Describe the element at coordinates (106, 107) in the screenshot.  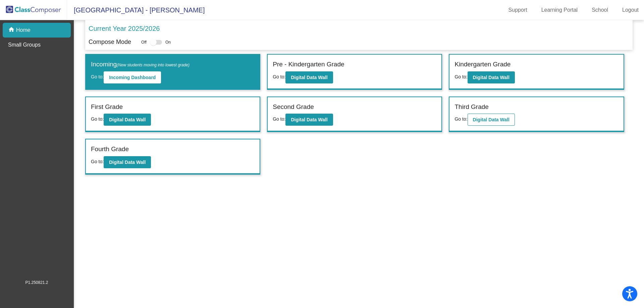
I see `label: First Grade` at that location.